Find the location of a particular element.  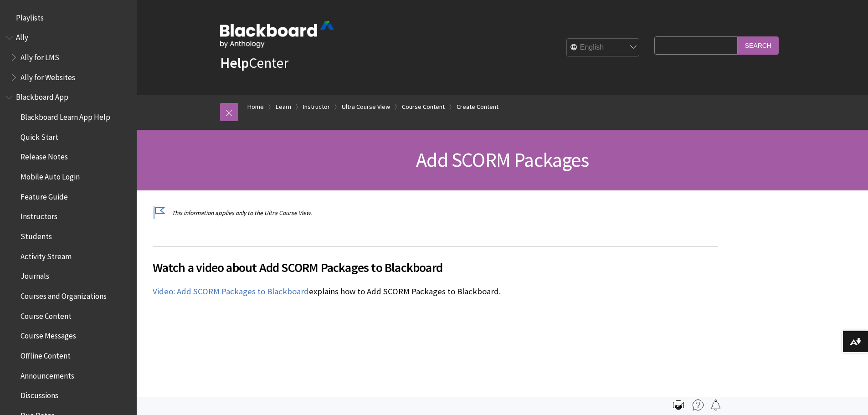

a: Video: Add SCORM Packages to Blackboard is located at coordinates (230, 291).